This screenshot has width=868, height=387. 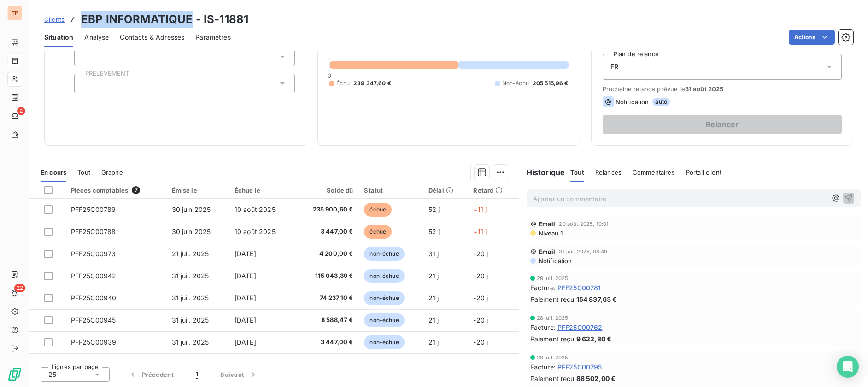 I want to click on a: 2, so click(x=14, y=116).